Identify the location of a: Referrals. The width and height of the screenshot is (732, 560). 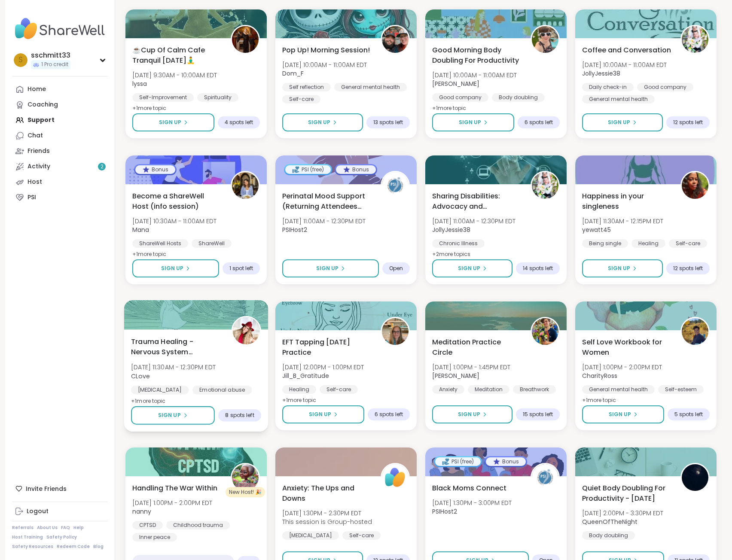
(23, 528).